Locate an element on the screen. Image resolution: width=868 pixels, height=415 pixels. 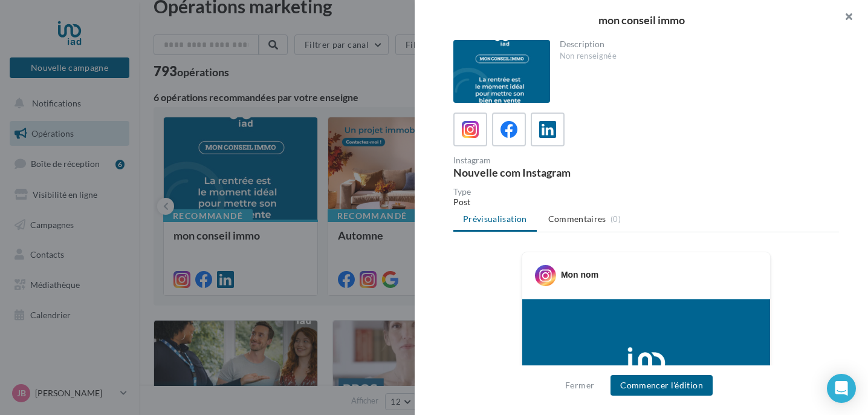
div: Non renseignée is located at coordinates (695, 56).